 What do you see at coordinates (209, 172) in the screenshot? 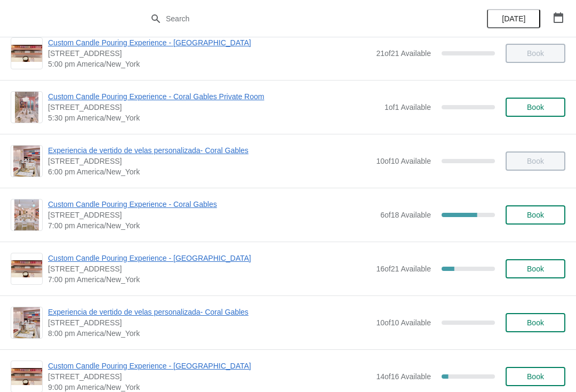
I see `span: 6:00 pm America/New_York` at bounding box center [209, 172].